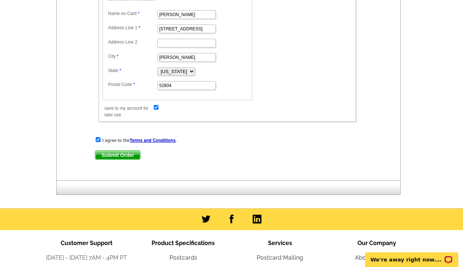 This screenshot has height=267, width=463. What do you see at coordinates (140, 140) in the screenshot?
I see `strong: I agree to the .` at bounding box center [140, 140].